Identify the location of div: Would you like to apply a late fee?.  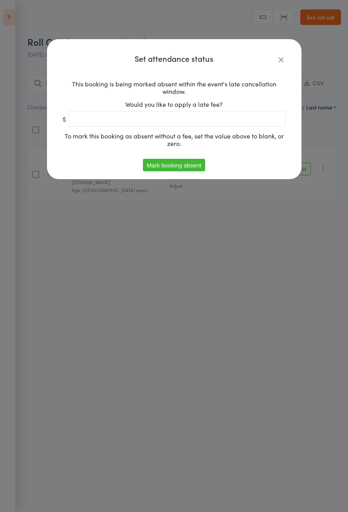
(174, 104).